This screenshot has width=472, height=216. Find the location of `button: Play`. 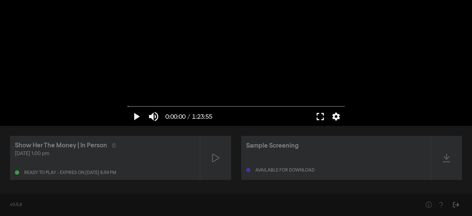

button: Play is located at coordinates (136, 116).